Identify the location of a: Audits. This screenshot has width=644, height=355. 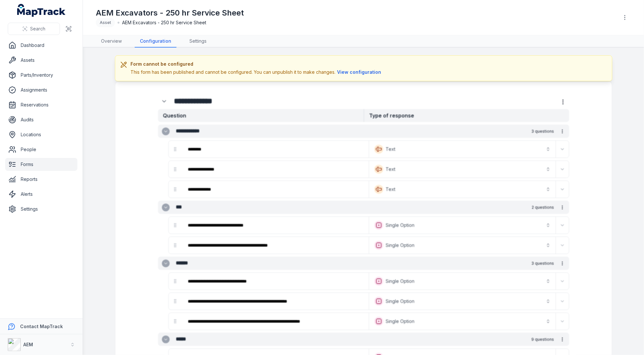
(41, 120).